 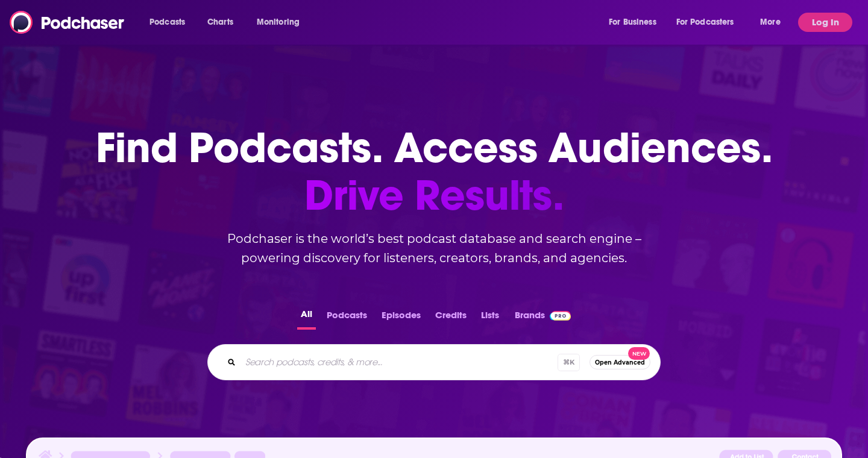 What do you see at coordinates (434, 172) in the screenshot?
I see `h1: Find Podcasts. Access Audiences.` at bounding box center [434, 172].